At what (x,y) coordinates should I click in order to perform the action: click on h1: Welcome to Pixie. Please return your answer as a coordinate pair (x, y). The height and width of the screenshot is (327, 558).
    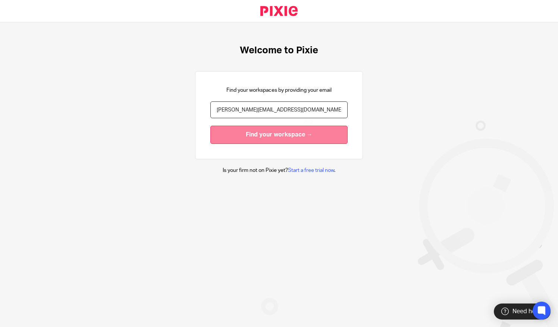
    Looking at the image, I should click on (279, 50).